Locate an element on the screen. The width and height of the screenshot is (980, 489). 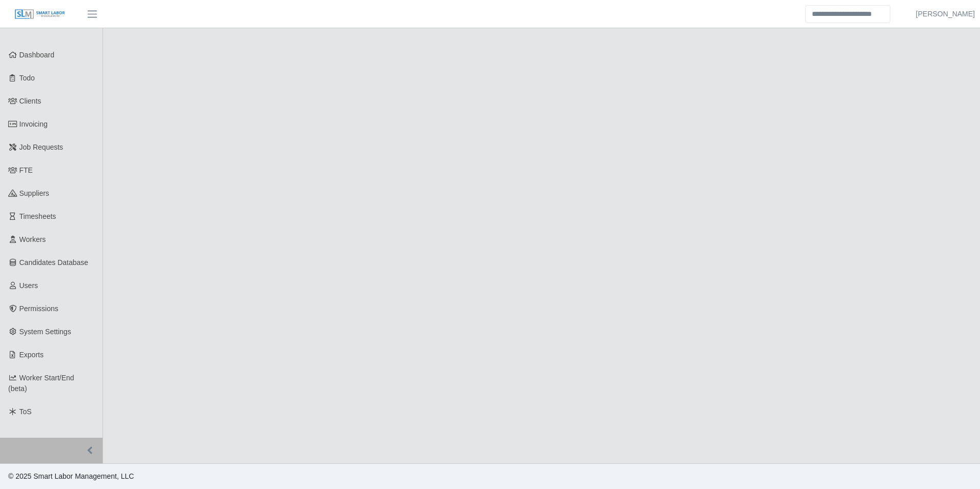
span: © 2025 Smart Labor Management, LLC is located at coordinates (71, 476).